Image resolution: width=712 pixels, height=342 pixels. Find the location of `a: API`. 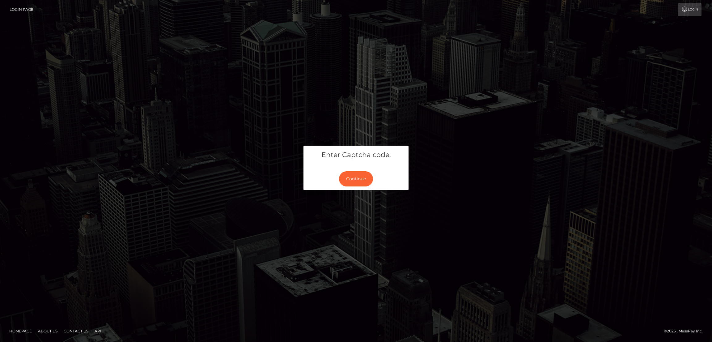

a: API is located at coordinates (98, 331).